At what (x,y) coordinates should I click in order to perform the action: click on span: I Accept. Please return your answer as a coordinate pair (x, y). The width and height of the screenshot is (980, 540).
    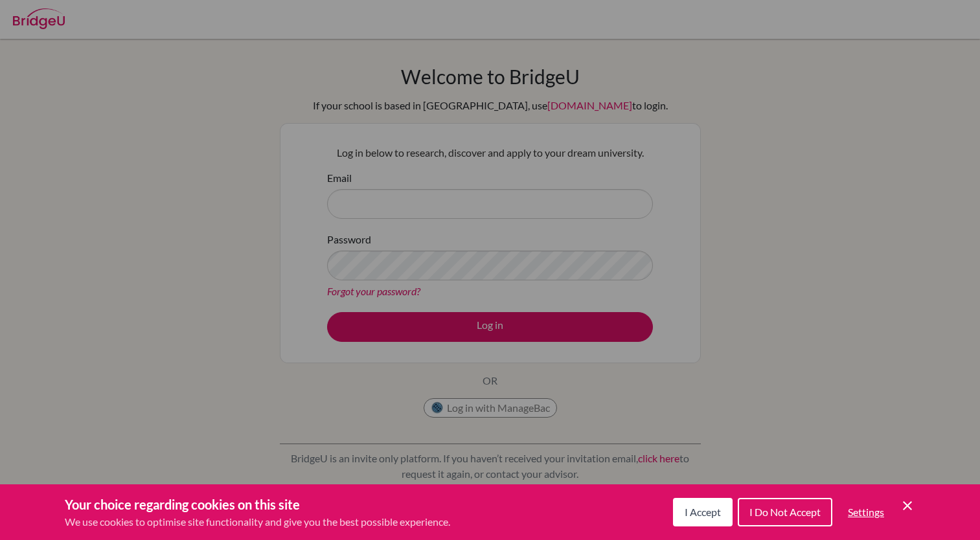
    Looking at the image, I should click on (702, 512).